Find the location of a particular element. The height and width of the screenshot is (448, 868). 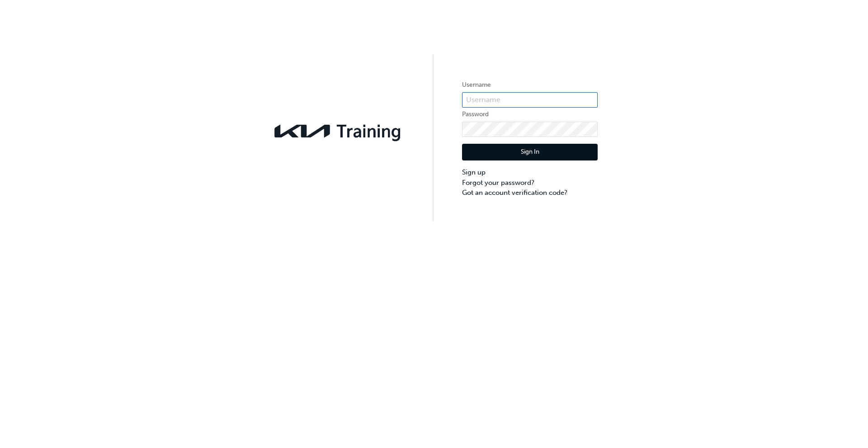

input: Username is located at coordinates (530, 100).